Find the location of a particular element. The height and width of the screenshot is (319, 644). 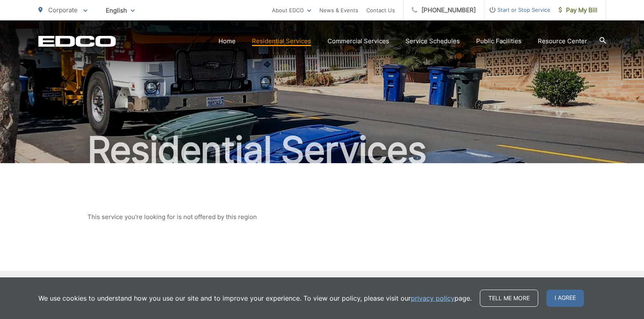

a: Public Facilities is located at coordinates (498, 41).